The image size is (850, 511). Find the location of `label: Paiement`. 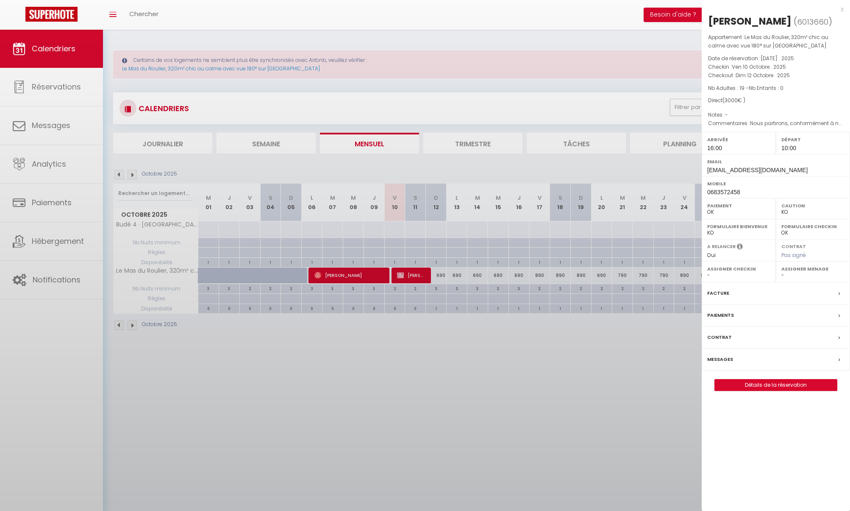

label: Paiement is located at coordinates (739, 206).